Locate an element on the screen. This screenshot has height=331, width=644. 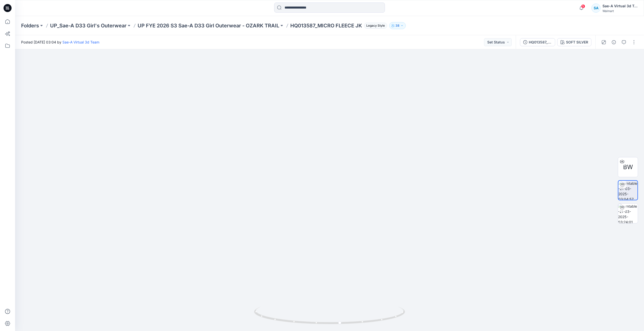
button: SOFT SILVER is located at coordinates (574, 42).